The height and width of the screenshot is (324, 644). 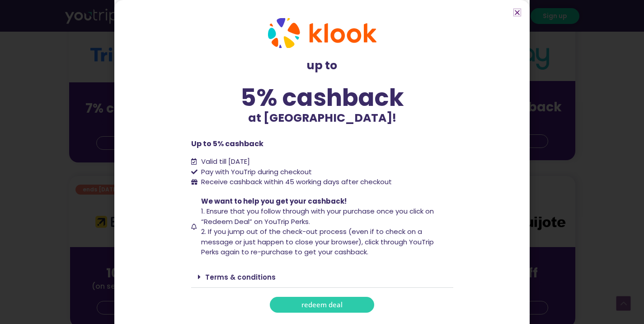 I want to click on a: redeem deal, so click(x=322, y=305).